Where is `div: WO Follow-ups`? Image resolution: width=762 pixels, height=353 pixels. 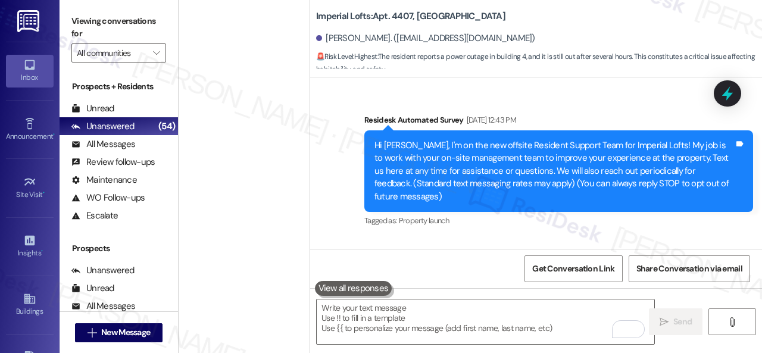 div: WO Follow-ups is located at coordinates (108, 198).